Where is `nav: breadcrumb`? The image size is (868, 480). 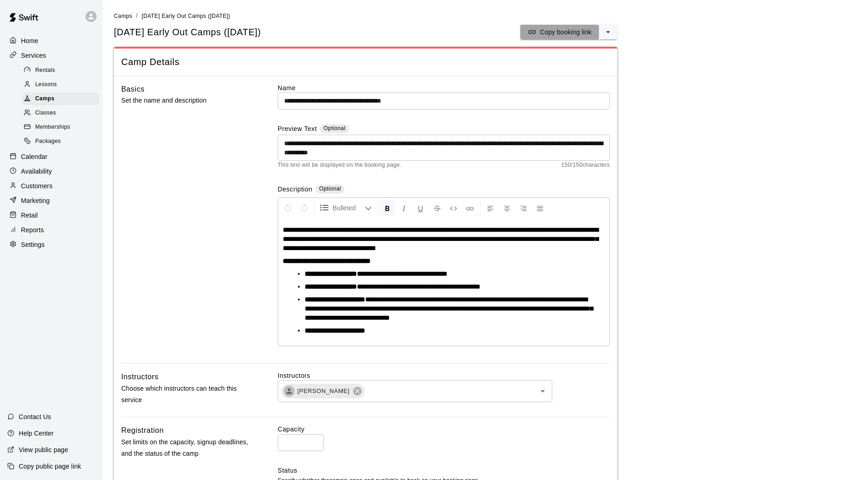
nav: breadcrumb is located at coordinates (485, 16).